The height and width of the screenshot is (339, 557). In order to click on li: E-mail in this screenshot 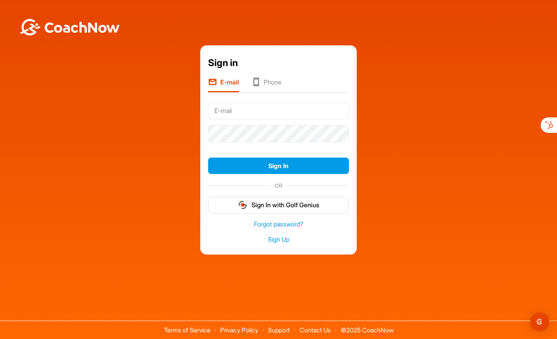, I will do `click(223, 85)`.